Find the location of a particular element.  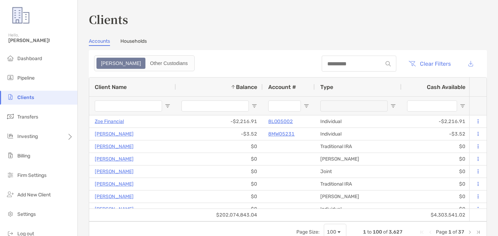

input: Account # Filter Input is located at coordinates (285, 106).